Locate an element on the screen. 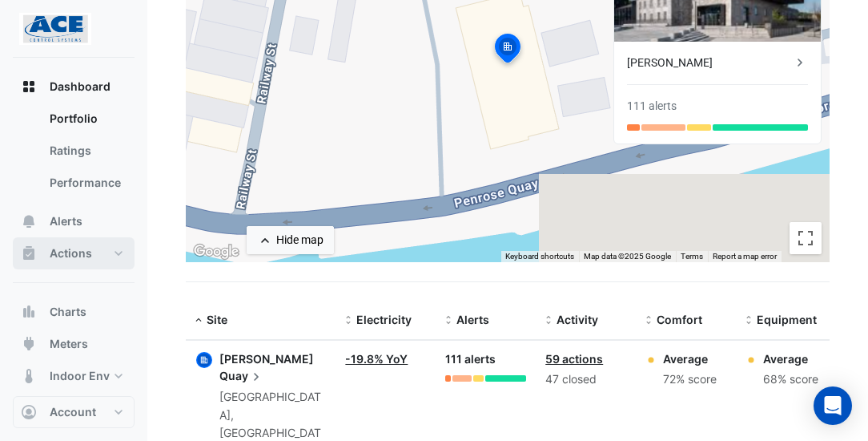  span: Activity is located at coordinates (578, 319).